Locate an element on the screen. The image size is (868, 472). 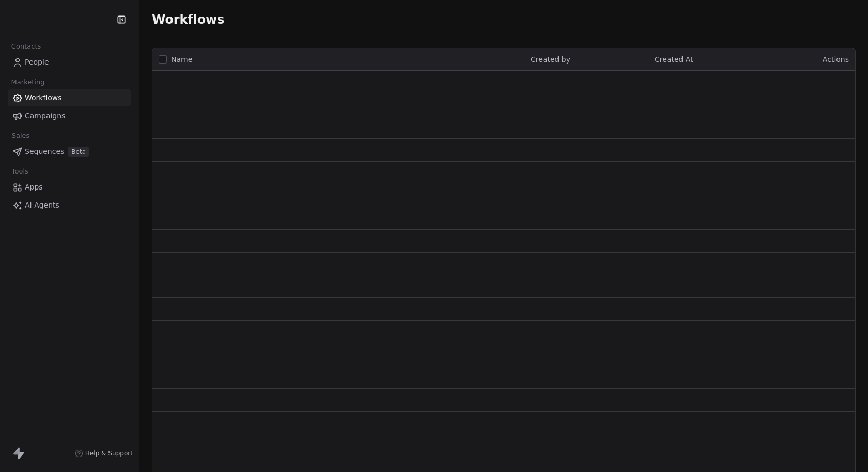
span: Created At is located at coordinates (674, 59).